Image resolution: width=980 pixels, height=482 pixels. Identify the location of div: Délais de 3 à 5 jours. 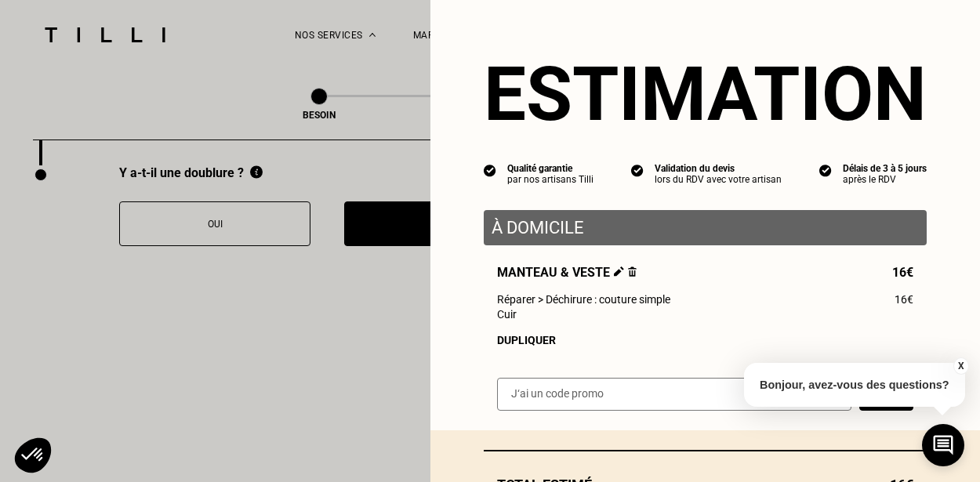
(884, 169).